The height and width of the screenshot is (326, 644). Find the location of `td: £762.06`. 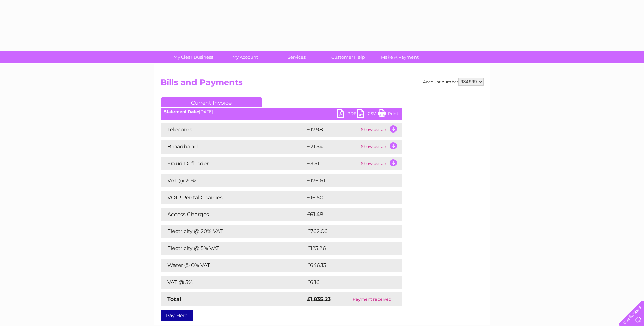

td: £762.06 is located at coordinates (347, 232).